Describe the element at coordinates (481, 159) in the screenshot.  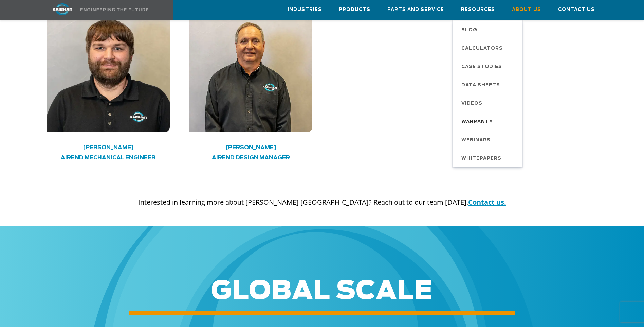
I see `span: Whitepapers` at that location.